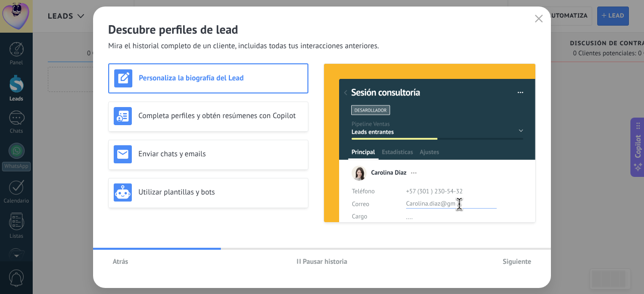 The image size is (644, 294). What do you see at coordinates (220, 154) in the screenshot?
I see `h3: Enviar chats y emails` at bounding box center [220, 154].